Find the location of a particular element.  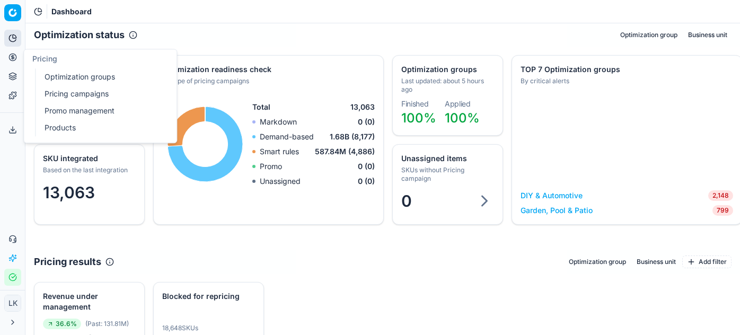

a: DIY & Automotive is located at coordinates (551, 196).